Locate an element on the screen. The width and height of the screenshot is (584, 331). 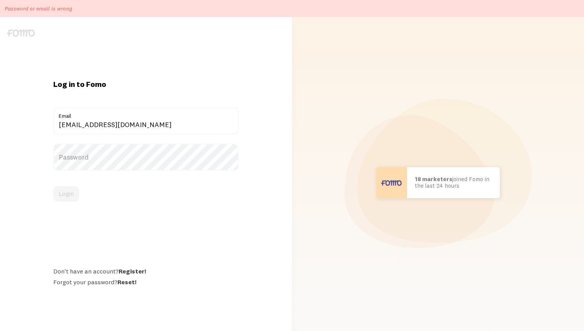
p: Password or email is wrong is located at coordinates (38, 8).